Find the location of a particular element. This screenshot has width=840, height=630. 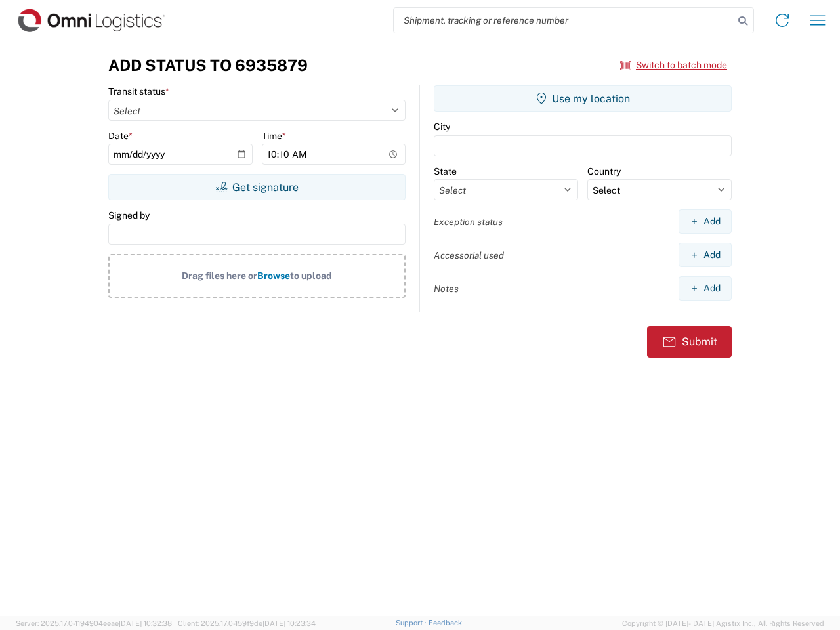

input: Shipment, tracking or reference number is located at coordinates (564, 21).